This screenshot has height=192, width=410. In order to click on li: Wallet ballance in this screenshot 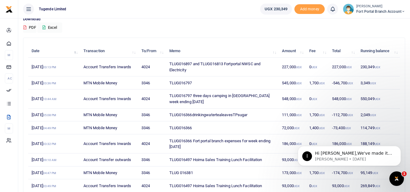, I will do `click(276, 9)`.